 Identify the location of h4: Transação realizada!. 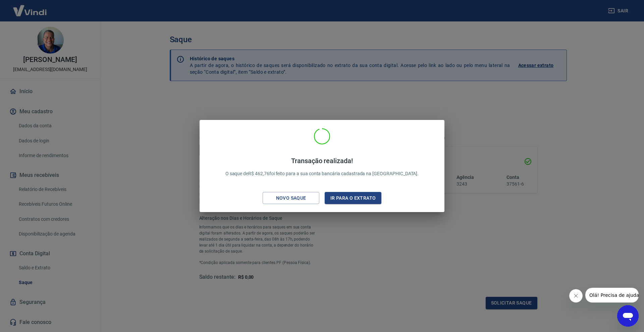
(322, 161).